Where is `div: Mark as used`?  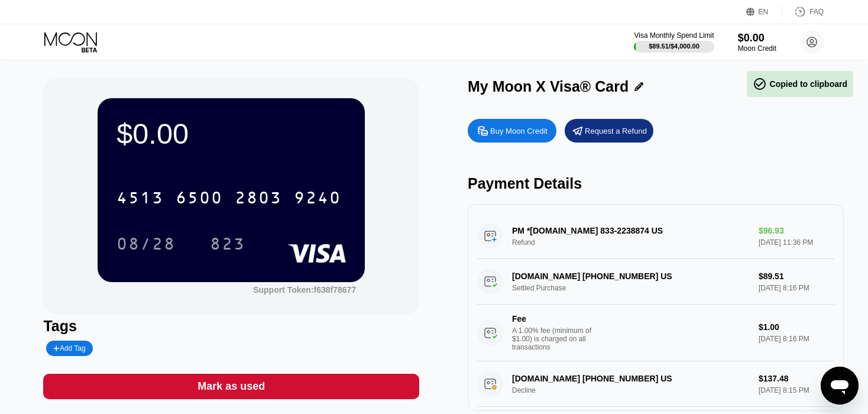
div: Mark as used is located at coordinates (231, 385).